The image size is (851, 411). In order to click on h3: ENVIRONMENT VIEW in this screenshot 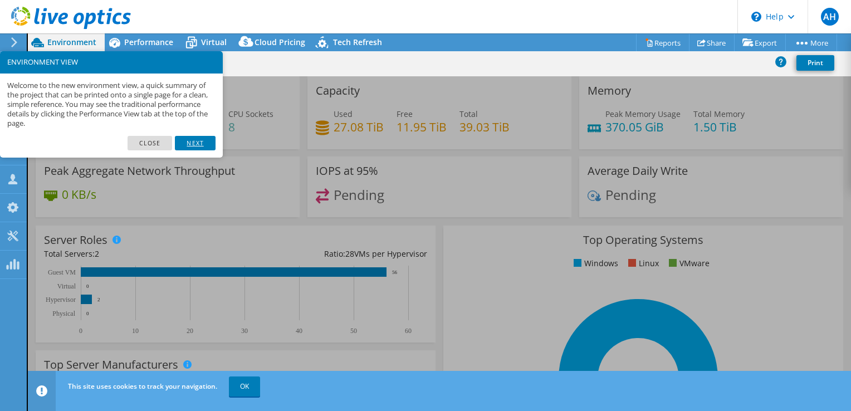, I will do `click(111, 62)`.